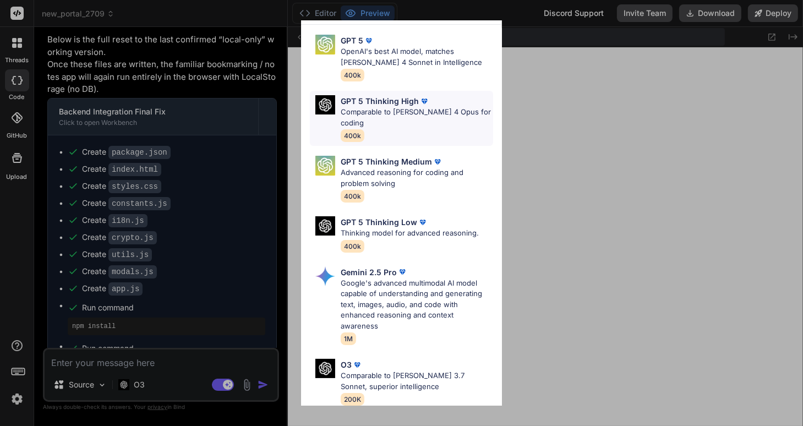  Describe the element at coordinates (369, 272) in the screenshot. I see `p: Gemini 2.5 Pro` at that location.